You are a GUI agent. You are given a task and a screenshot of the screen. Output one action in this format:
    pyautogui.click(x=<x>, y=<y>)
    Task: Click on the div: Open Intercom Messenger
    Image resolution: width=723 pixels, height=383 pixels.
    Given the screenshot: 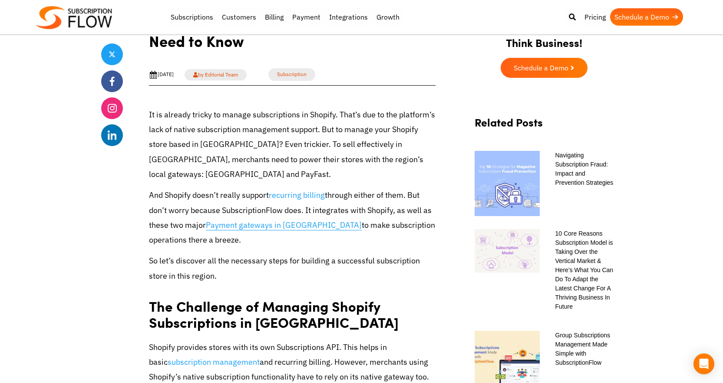 What is the action you would take?
    pyautogui.click(x=704, y=364)
    